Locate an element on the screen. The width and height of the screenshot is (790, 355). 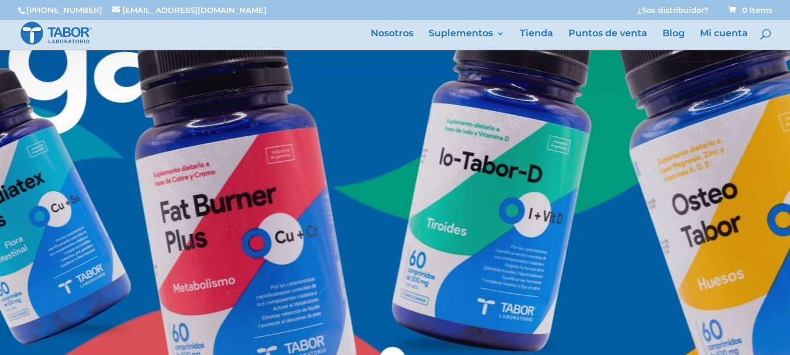
a: Nosotros is located at coordinates (392, 39).